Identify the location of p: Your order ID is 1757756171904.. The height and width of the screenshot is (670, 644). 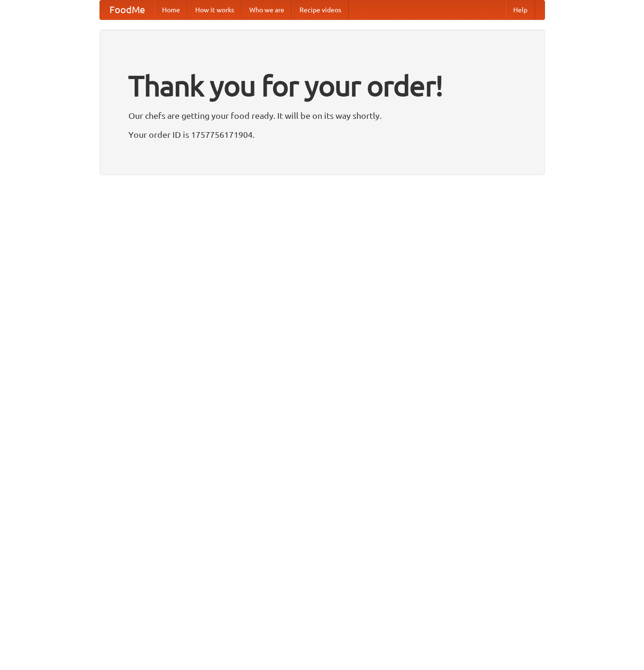
(322, 134).